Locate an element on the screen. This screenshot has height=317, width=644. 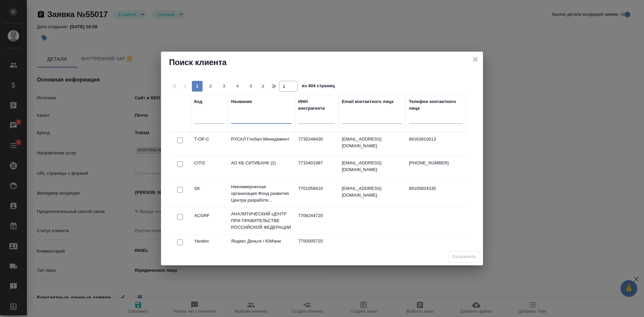
h2: Поиск клиента is located at coordinates (322, 62).